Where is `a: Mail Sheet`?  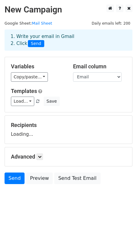 a: Mail Sheet is located at coordinates (42, 23).